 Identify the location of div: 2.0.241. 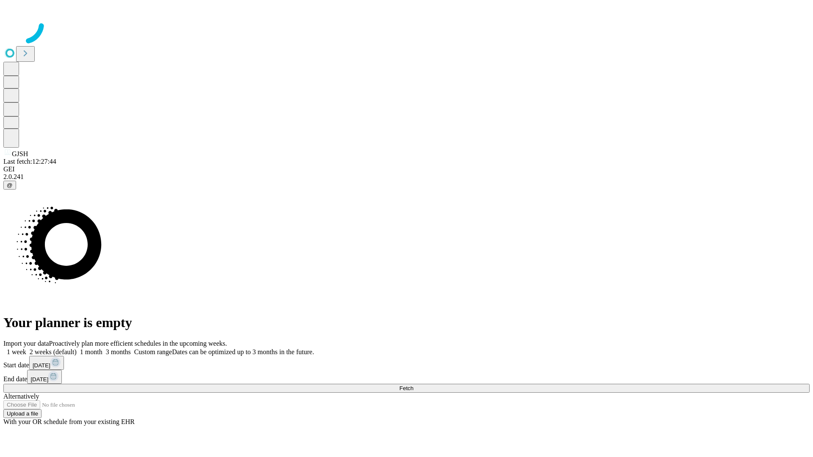
(406, 177).